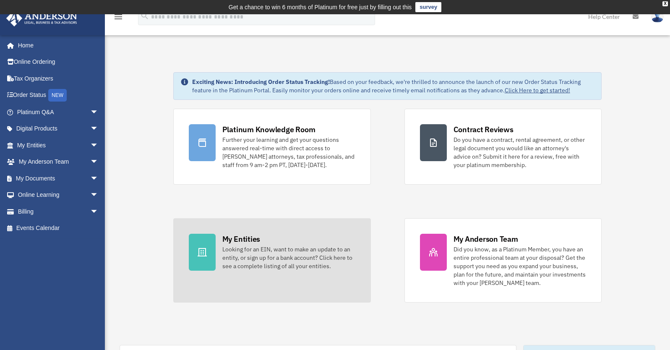  What do you see at coordinates (58, 211) in the screenshot?
I see `a: Billingarrow_drop_down` at bounding box center [58, 211].